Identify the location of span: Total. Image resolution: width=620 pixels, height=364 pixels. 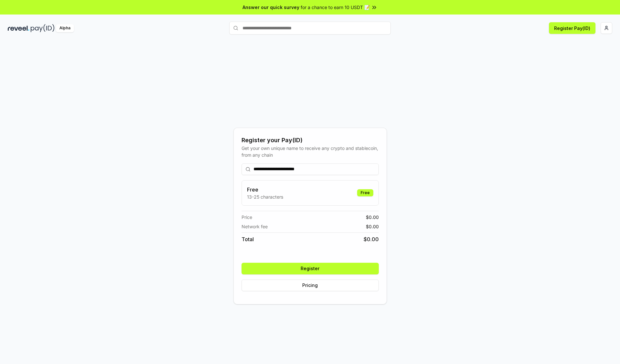
(248, 239).